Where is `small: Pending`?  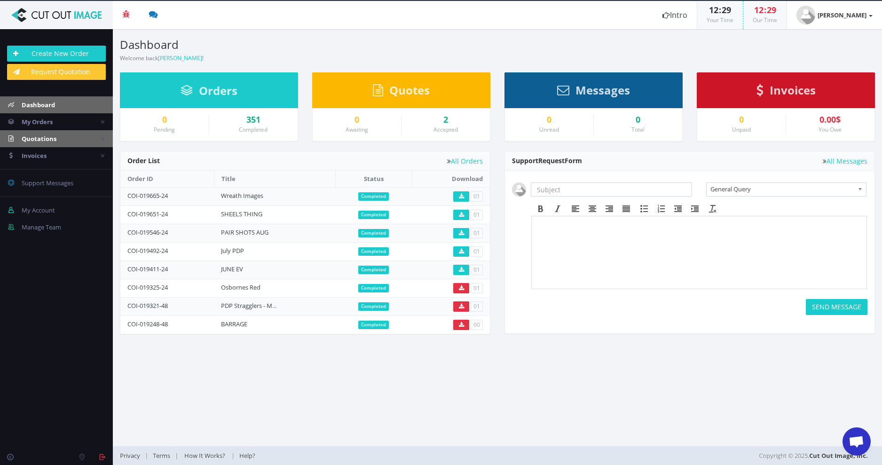
small: Pending is located at coordinates (164, 129).